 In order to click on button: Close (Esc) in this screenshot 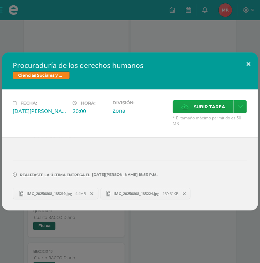, I will do `click(248, 64)`.